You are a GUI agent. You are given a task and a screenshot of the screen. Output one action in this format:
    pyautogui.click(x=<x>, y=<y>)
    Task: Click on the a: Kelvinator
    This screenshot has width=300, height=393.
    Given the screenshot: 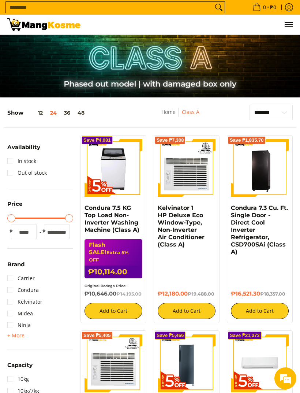 What is the action you would take?
    pyautogui.click(x=25, y=302)
    